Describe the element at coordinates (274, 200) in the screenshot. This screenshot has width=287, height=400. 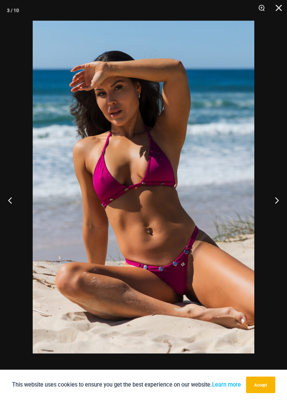
I see `button: Next` at that location.